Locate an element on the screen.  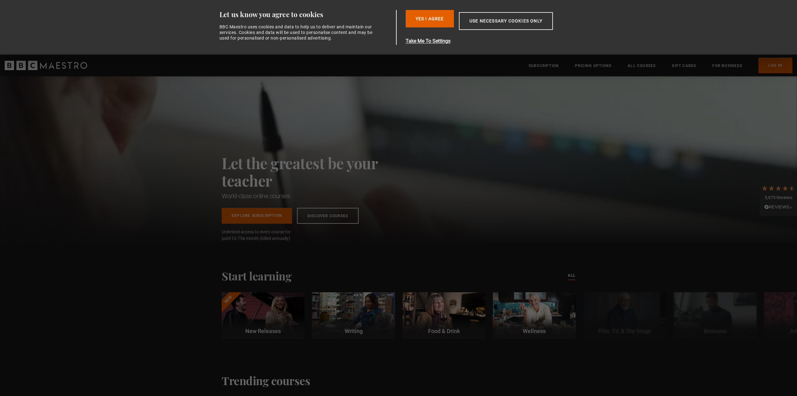
a: Gift Cards is located at coordinates (684, 66).